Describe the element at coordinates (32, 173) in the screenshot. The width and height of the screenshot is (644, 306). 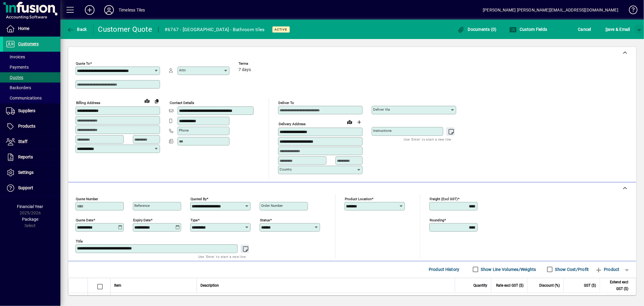
I see `a: Settings` at that location.